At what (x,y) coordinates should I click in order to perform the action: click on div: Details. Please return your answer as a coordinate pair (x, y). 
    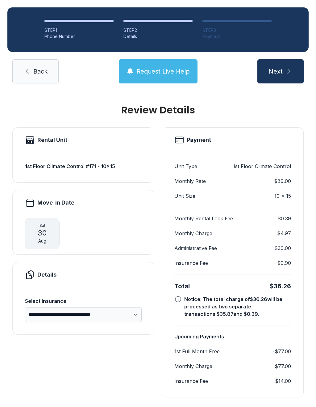
    Looking at the image, I should click on (158, 36).